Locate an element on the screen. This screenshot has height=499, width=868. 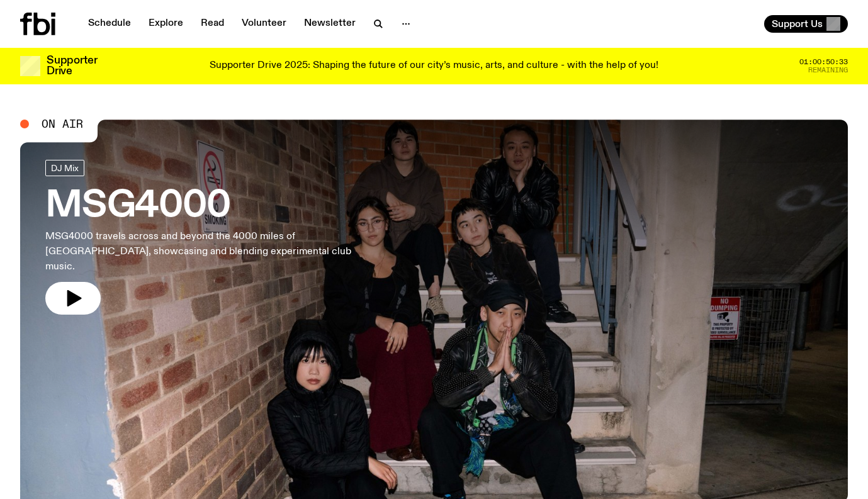
span: DJ Mix is located at coordinates (65, 168).